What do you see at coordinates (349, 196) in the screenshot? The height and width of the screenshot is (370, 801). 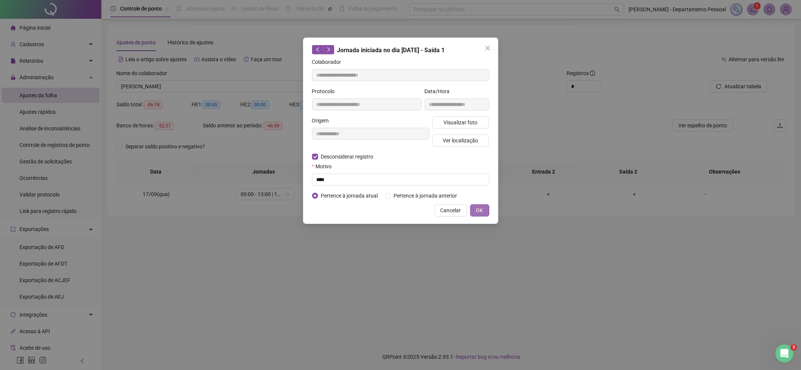 I see `span: Pertence à jornada atual` at bounding box center [349, 196].